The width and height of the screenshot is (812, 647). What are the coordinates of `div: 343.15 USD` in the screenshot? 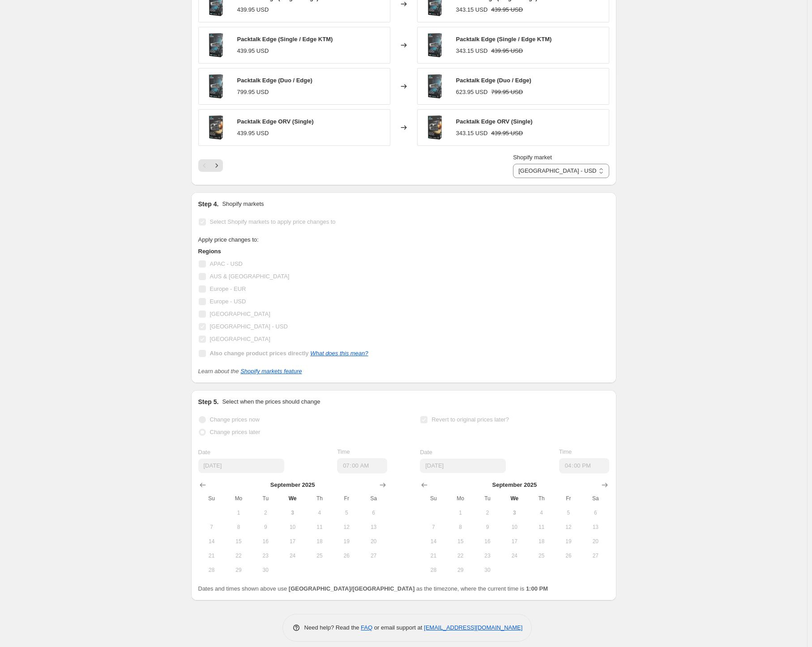 It's located at (472, 133).